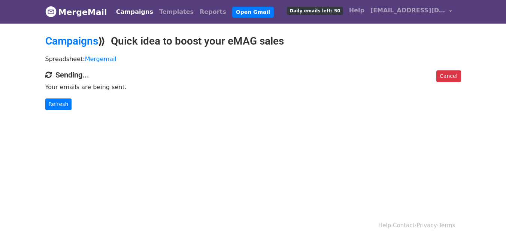 This screenshot has width=506, height=240. Describe the element at coordinates (253, 87) in the screenshot. I see `p: Your emails are being sent.` at that location.